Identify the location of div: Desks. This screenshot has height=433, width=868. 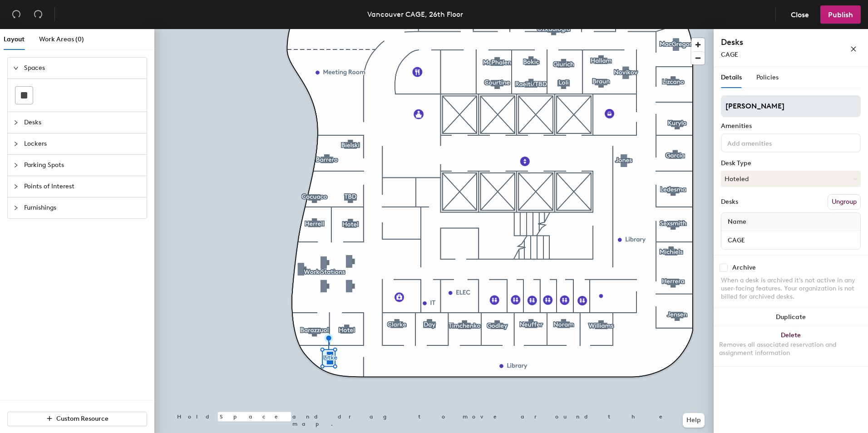
(729, 202).